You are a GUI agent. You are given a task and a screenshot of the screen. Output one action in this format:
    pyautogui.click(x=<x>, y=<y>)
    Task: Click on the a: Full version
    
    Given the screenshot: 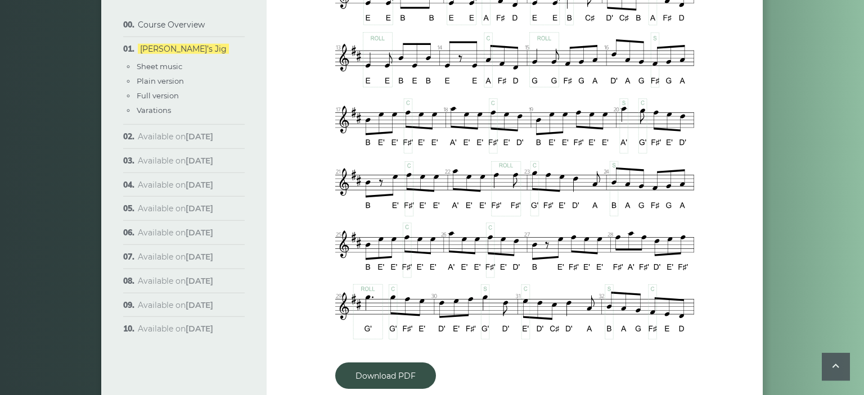 What is the action you would take?
    pyautogui.click(x=157, y=96)
    